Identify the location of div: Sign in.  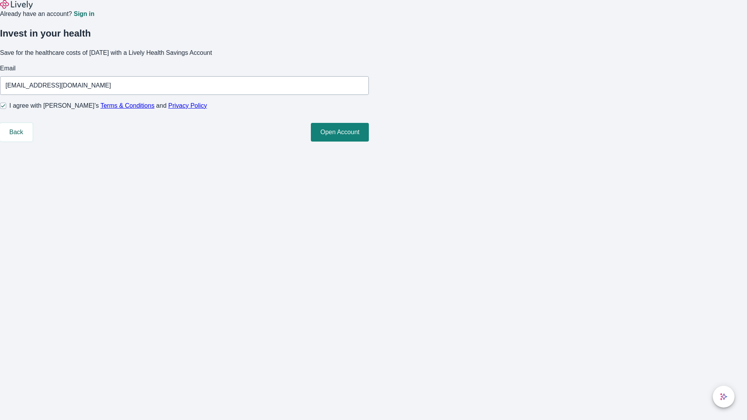
(84, 14).